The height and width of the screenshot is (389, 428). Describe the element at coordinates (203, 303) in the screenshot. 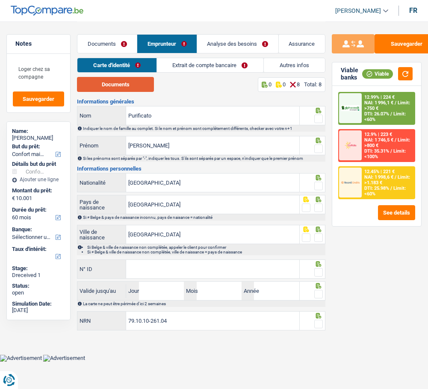

I see `div: La carte ne peut être périmée d'ici 2 semaines` at that location.